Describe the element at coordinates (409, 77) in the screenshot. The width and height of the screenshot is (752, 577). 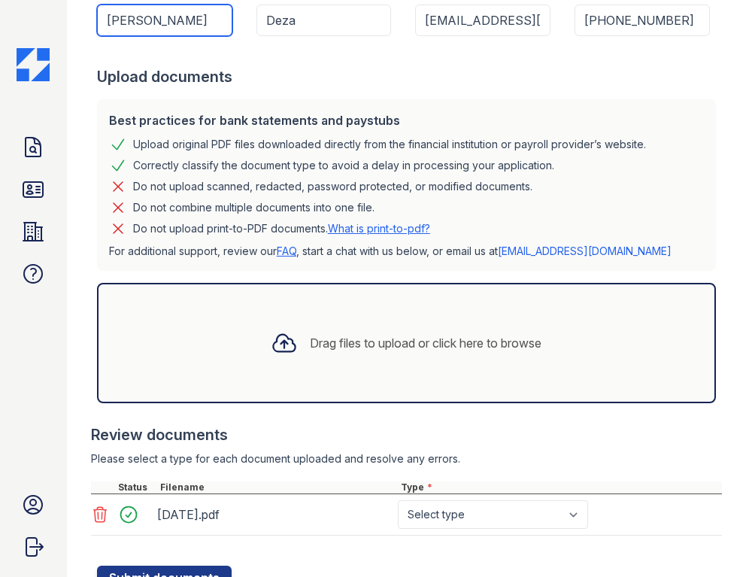
I see `div: Upload documents` at that location.